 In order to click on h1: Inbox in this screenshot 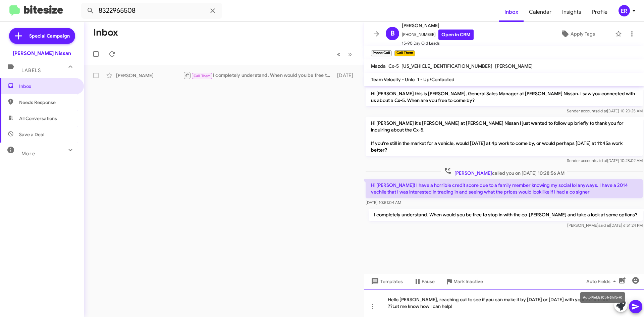, I will do `click(106, 33)`.